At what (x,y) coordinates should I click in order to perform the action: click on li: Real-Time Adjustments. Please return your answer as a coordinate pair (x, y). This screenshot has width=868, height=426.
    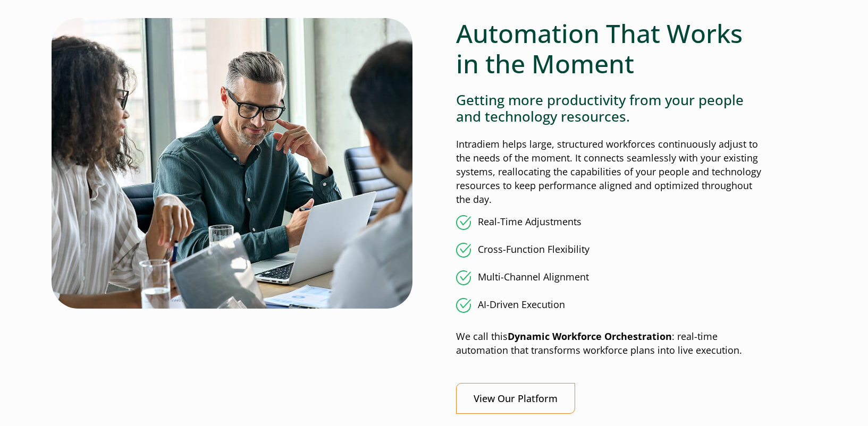
    Looking at the image, I should click on (609, 223).